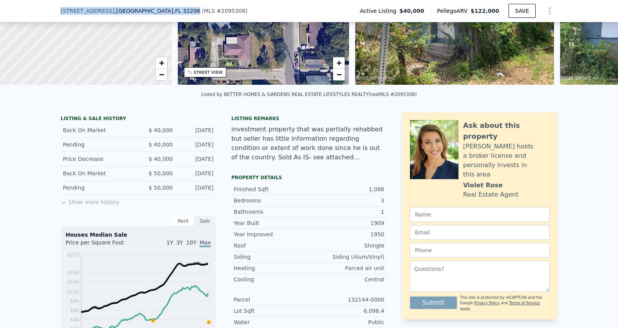  I want to click on span: Active Listing, so click(380, 11).